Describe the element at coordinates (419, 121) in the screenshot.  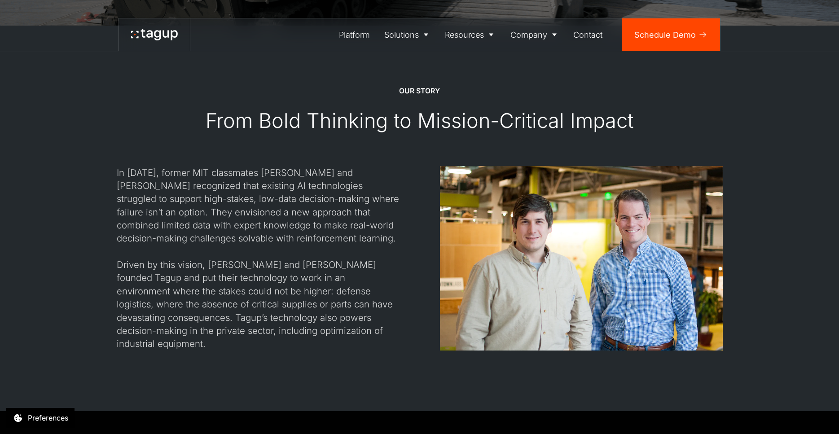
I see `div: From Bold Thinking to Mission-Critical Impact` at that location.